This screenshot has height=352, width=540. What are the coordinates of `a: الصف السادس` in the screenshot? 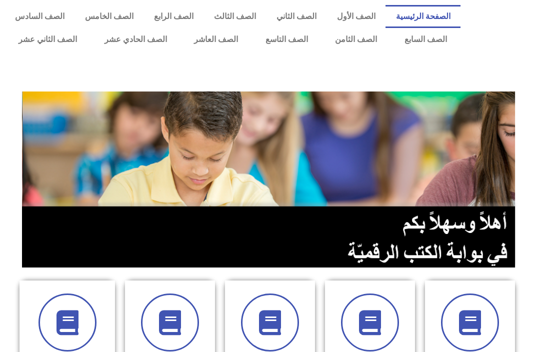 It's located at (40, 16).